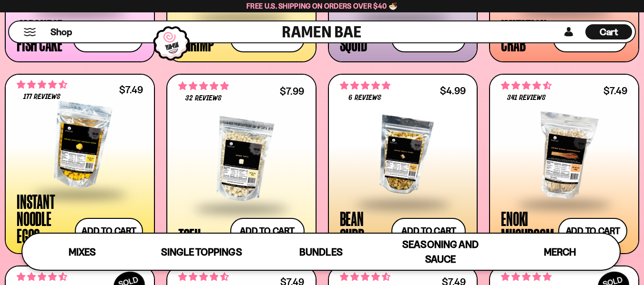  Describe the element at coordinates (61, 32) in the screenshot. I see `a: Shop` at that location.